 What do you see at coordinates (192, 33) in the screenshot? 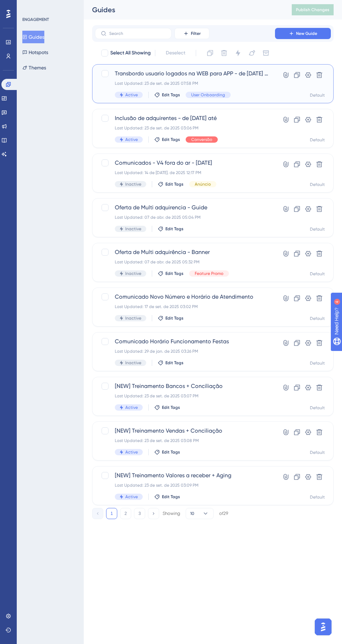
I see `button: Filter` at bounding box center [192, 33].